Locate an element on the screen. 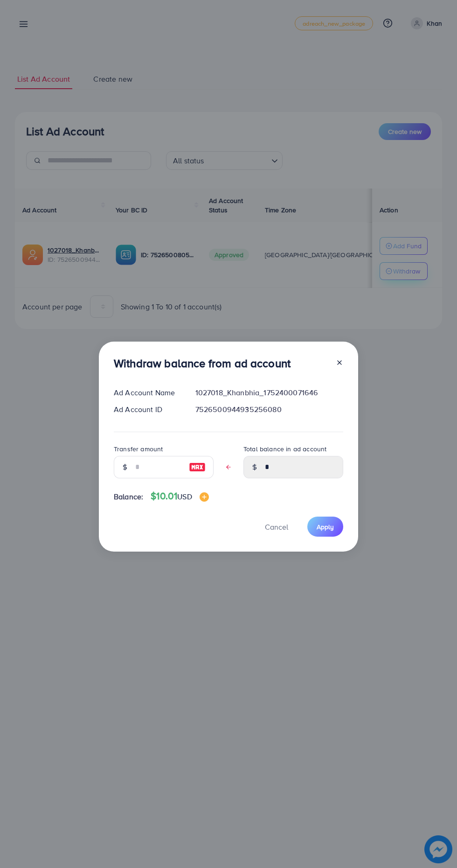 This screenshot has width=457, height=868. span: Apply is located at coordinates (325, 527).